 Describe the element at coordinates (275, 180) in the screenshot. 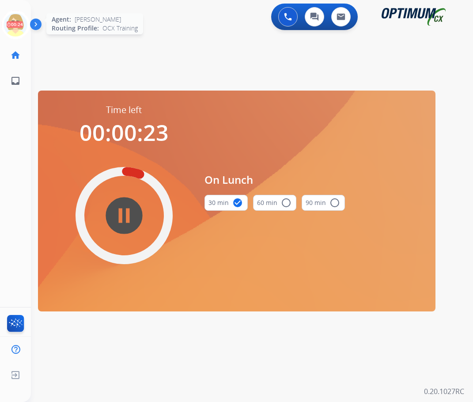

I see `span: On Lunch` at that location.